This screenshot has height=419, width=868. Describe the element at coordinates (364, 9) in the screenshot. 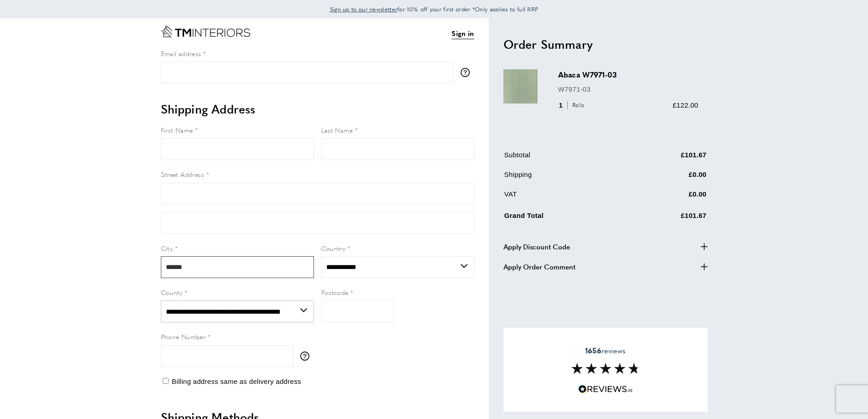

I see `a: Sign up to our newsletter` at that location.